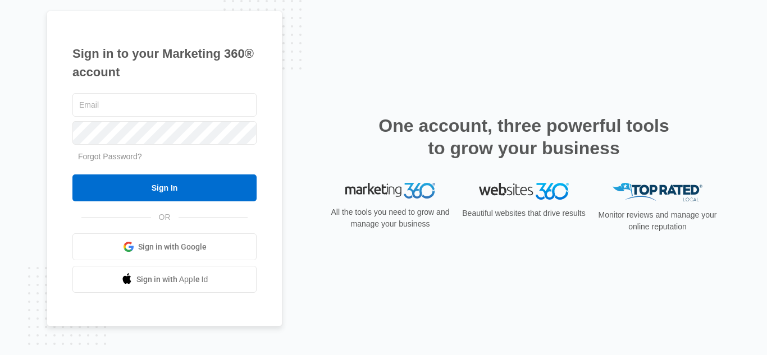  I want to click on p: Monitor reviews and manage your online reputation, so click(657, 221).